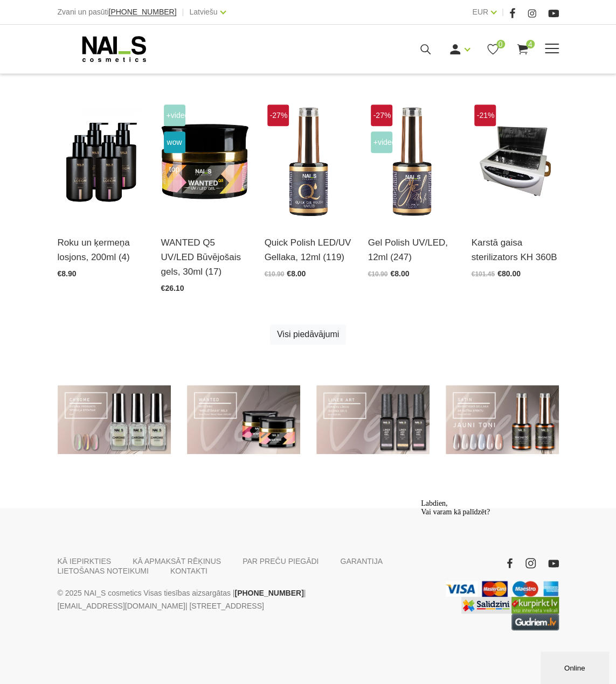  What do you see at coordinates (101, 13) in the screenshot?
I see `div: Labdien,Vai varam kā palīdzēt?` at bounding box center [101, 13].